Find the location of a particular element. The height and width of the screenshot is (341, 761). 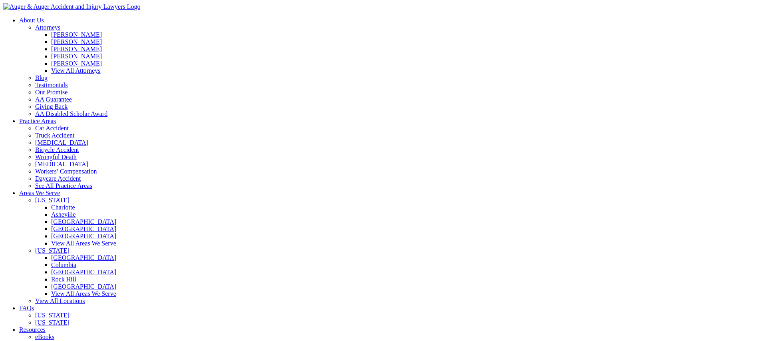

a: eBooks is located at coordinates (45, 337).